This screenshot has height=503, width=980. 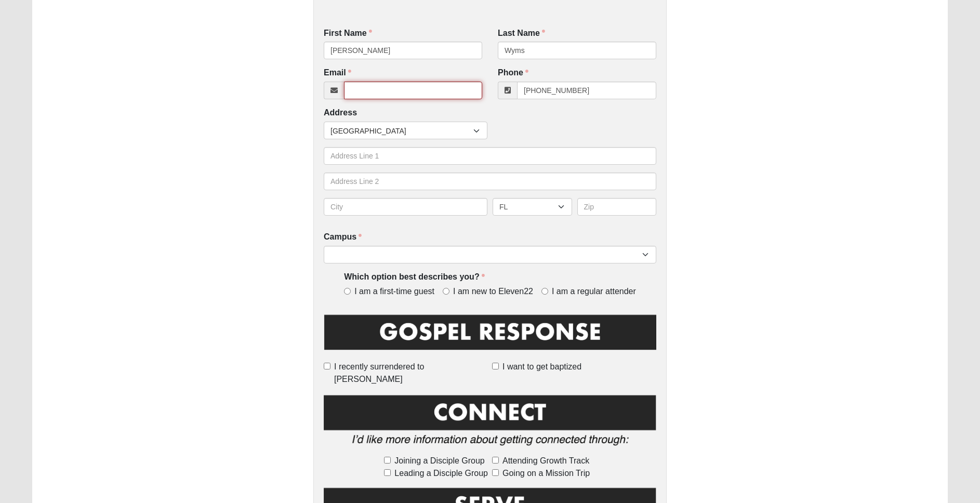 I want to click on input: Leading a Disciple Group, so click(x=388, y=472).